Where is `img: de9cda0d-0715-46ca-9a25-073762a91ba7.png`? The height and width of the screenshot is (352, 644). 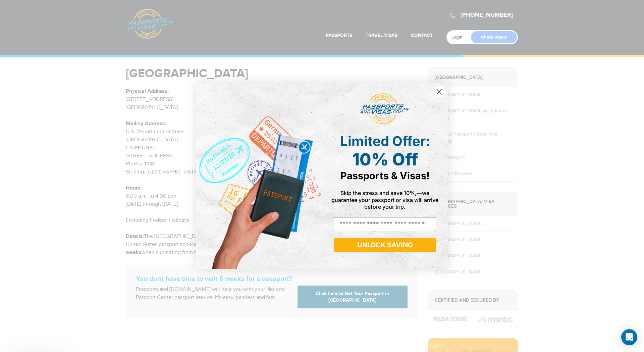 img: de9cda0d-0715-46ca-9a25-073762a91ba7.png is located at coordinates (259, 176).